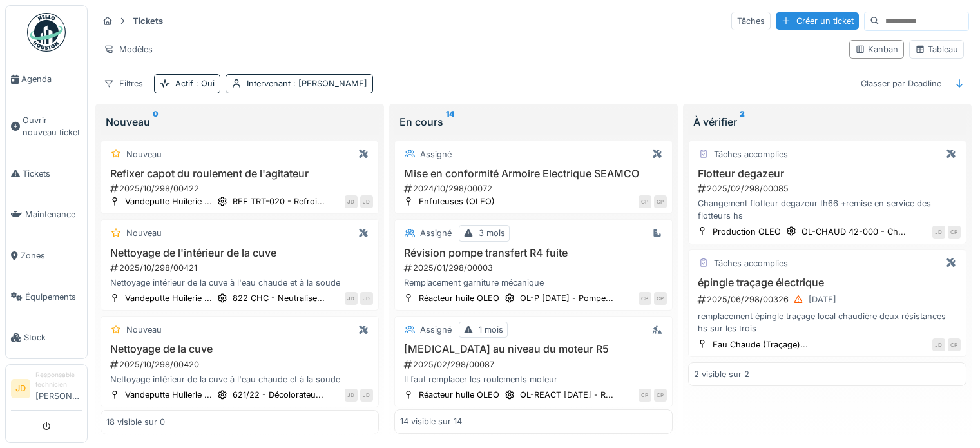 The width and height of the screenshot is (980, 448). I want to click on div: Responsable technicien, so click(58, 380).